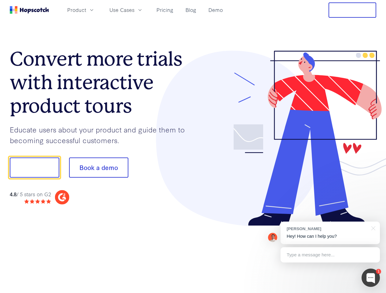 The image size is (386, 293). What do you see at coordinates (352, 10) in the screenshot?
I see `button: Free Trial` at bounding box center [352, 10].